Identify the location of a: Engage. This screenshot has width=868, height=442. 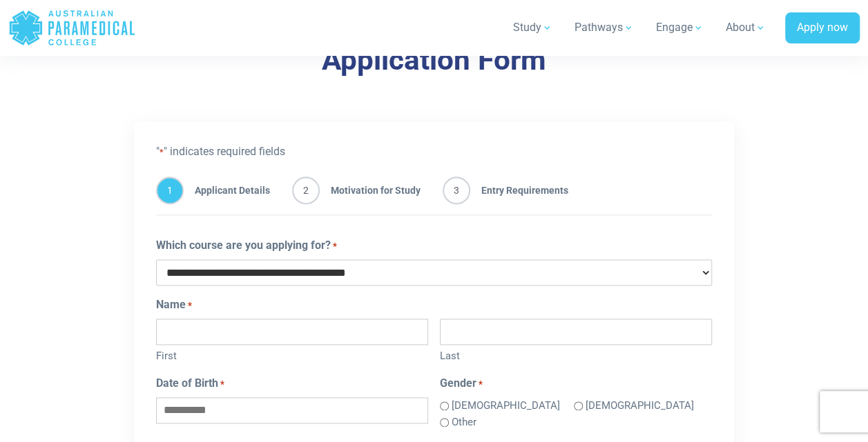
(679, 27).